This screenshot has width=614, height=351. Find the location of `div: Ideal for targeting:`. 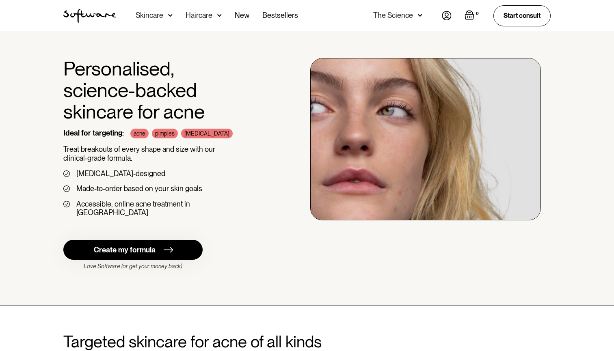

div: Ideal for targeting: is located at coordinates (93, 134).